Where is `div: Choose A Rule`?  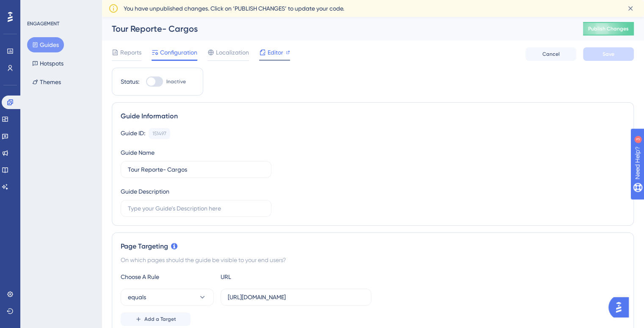
div: Choose A Rule is located at coordinates (167, 277).